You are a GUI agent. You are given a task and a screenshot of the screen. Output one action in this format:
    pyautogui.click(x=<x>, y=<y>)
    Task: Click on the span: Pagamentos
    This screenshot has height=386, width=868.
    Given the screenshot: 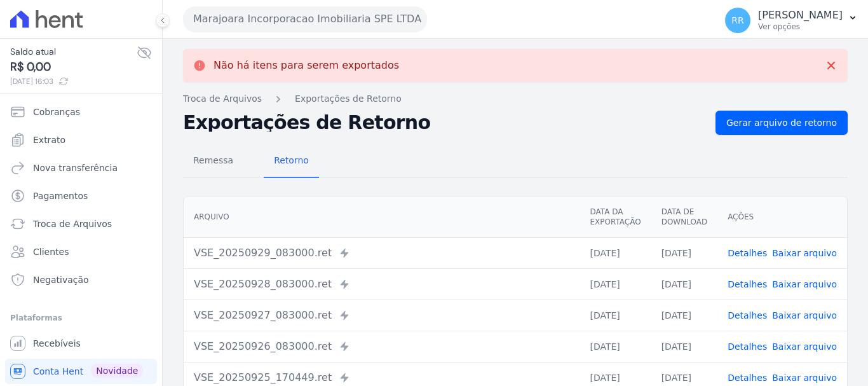 What is the action you would take?
    pyautogui.click(x=60, y=196)
    